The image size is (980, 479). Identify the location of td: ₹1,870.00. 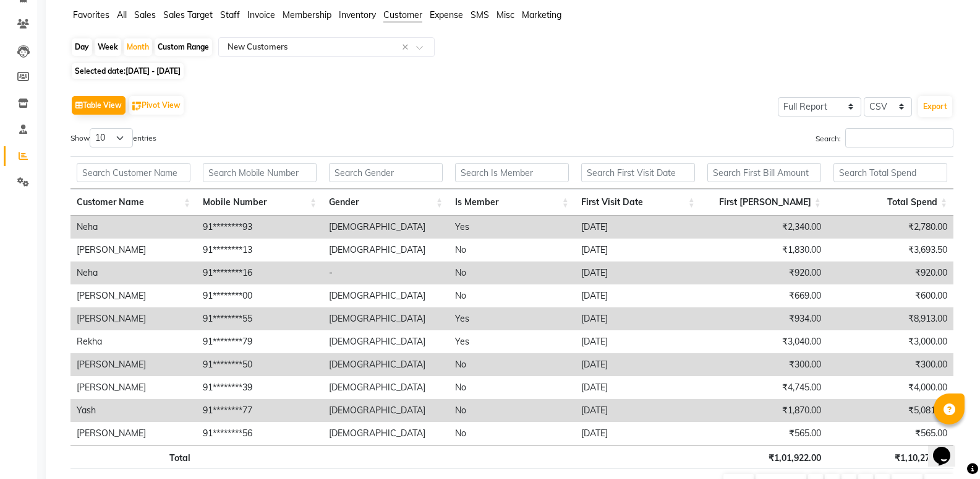
(765, 410).